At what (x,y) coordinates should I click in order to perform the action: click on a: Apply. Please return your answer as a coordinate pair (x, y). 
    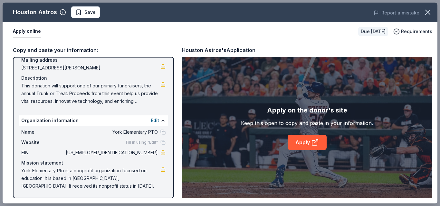
    Looking at the image, I should click on (307, 143).